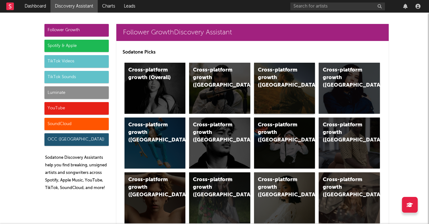 This screenshot has height=224, width=429. Describe the element at coordinates (77, 93) in the screenshot. I see `div: Luminate` at that location.